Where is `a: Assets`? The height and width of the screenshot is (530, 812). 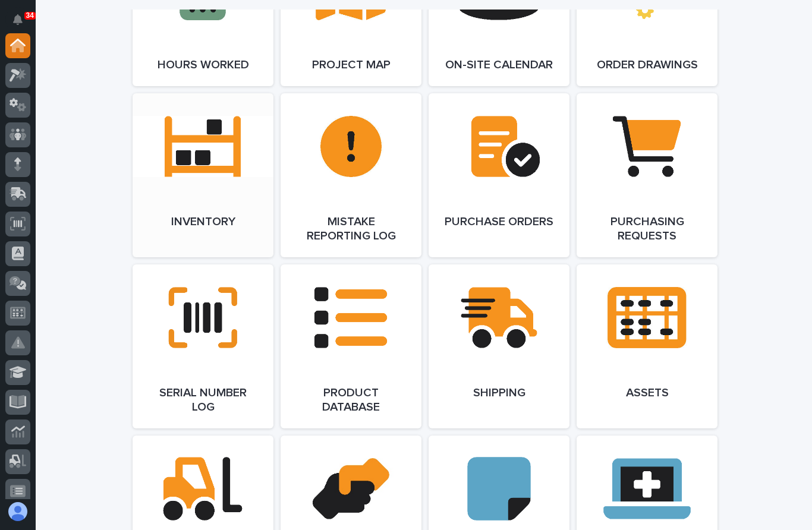
a: Assets is located at coordinates (647, 347).